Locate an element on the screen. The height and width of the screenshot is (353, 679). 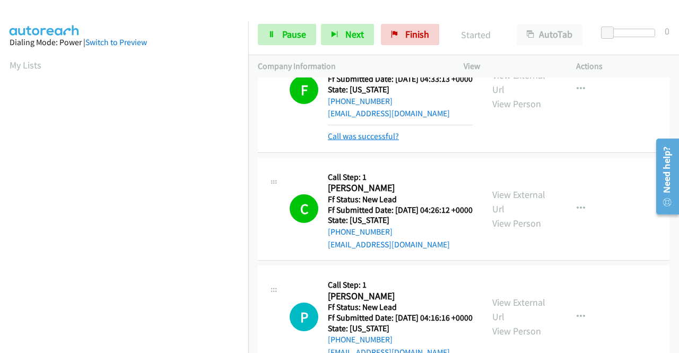
button: AutoTab is located at coordinates (549, 34).